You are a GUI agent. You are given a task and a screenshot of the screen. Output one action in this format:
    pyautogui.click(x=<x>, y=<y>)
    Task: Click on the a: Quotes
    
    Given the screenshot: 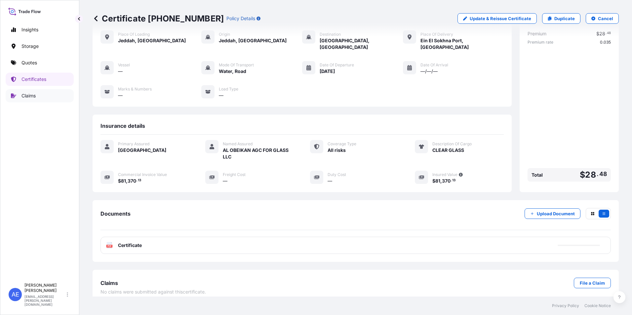 What is the action you would take?
    pyautogui.click(x=40, y=63)
    